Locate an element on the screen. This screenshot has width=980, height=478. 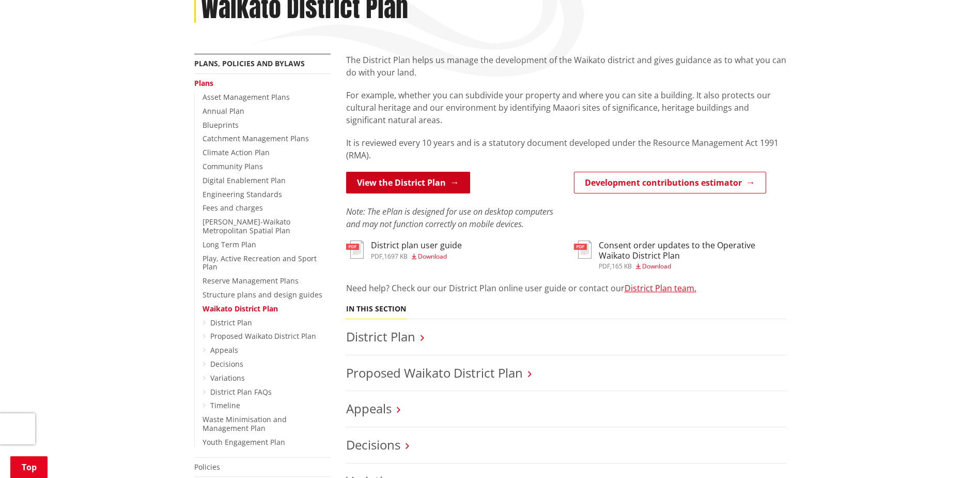
a: Top is located at coordinates (29, 467).